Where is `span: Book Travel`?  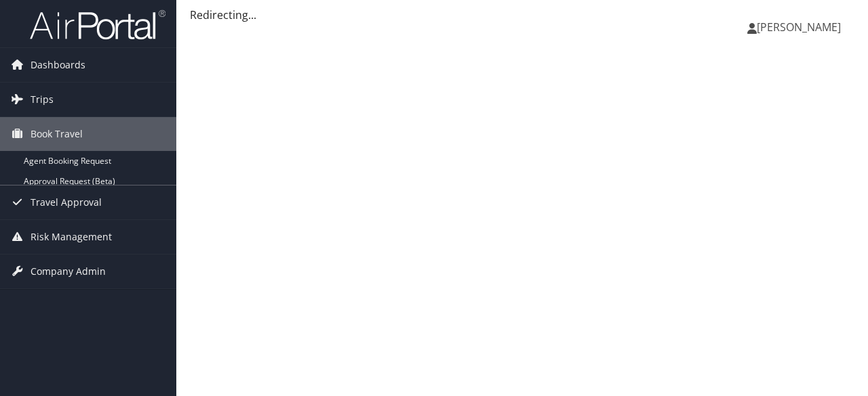 span: Book Travel is located at coordinates (56, 134).